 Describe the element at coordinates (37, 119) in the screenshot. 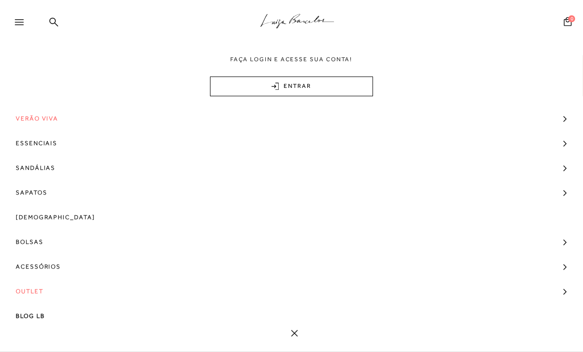

I see `span: Verão Viva` at that location.